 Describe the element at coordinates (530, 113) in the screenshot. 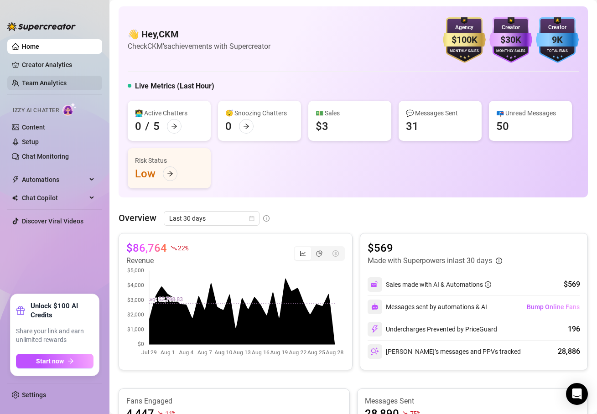

I see `div: 📪 Unread Messages` at that location.